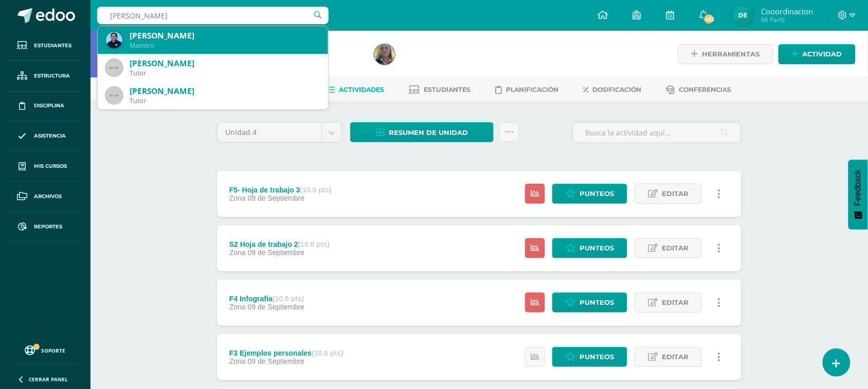 This screenshot has width=868, height=389. I want to click on a: Estructura, so click(46, 76).